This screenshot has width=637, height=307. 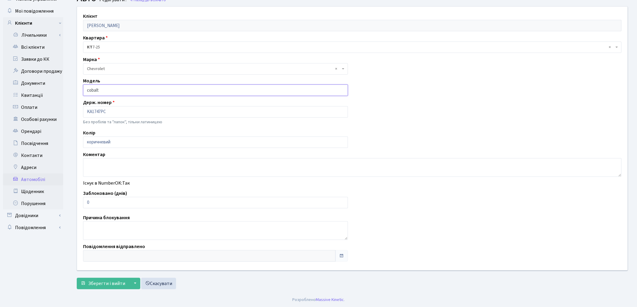 I want to click on a: Massive Kinetic, so click(x=330, y=300).